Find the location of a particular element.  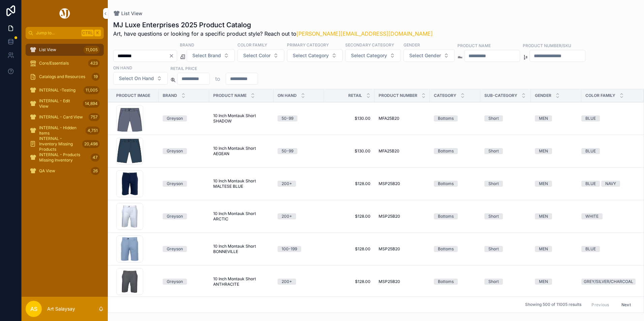

span: Product Image is located at coordinates (133, 96).